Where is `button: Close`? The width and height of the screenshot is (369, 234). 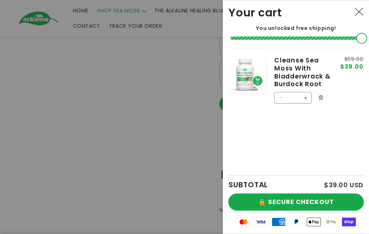 button: Close is located at coordinates (359, 12).